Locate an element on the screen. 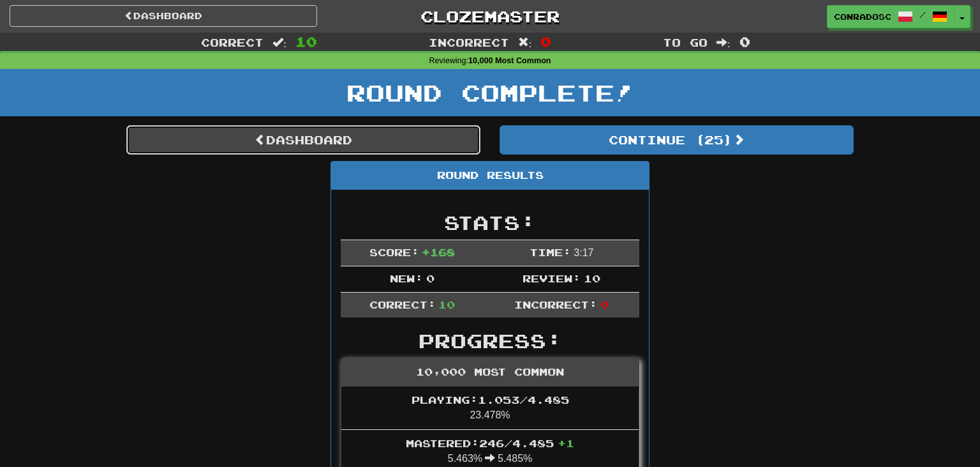  button: Continue (25) is located at coordinates (676, 140).